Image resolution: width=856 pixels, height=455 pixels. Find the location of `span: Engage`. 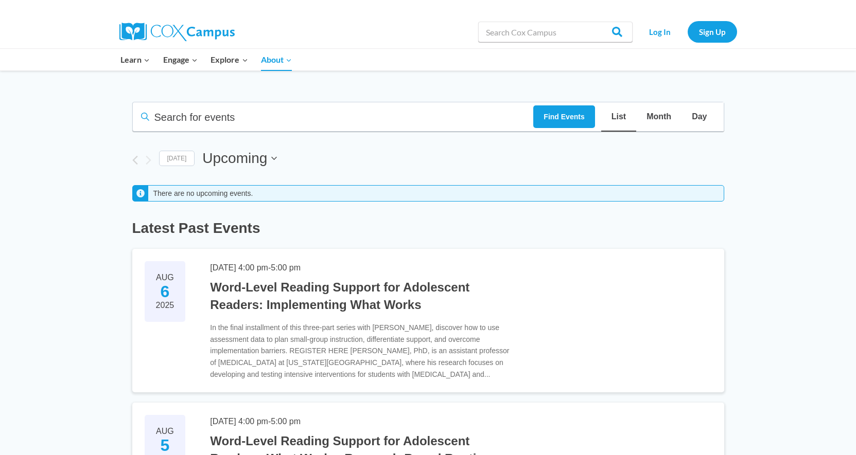

span: Engage is located at coordinates (180, 60).